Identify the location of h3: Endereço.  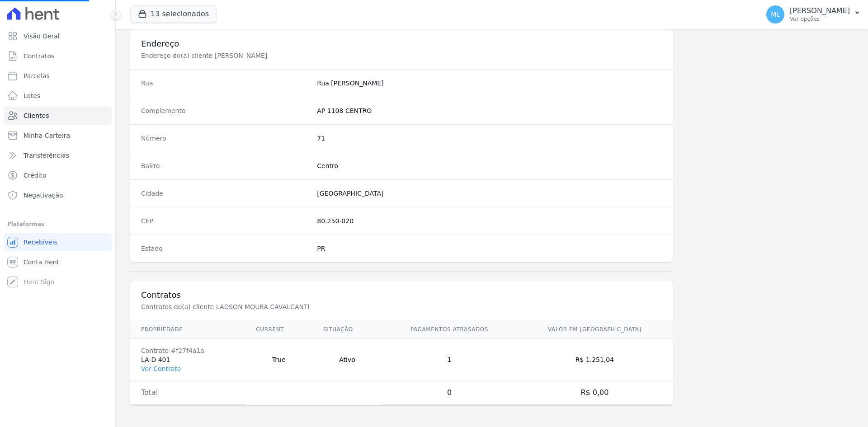
(402, 44).